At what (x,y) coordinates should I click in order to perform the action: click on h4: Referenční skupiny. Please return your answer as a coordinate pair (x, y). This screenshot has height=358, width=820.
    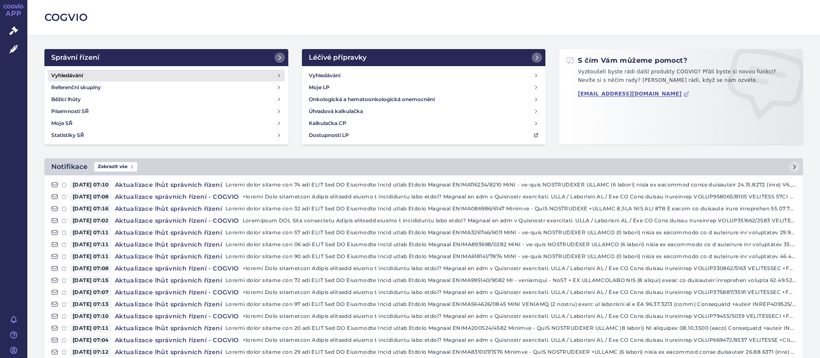
    Looking at the image, I should click on (76, 88).